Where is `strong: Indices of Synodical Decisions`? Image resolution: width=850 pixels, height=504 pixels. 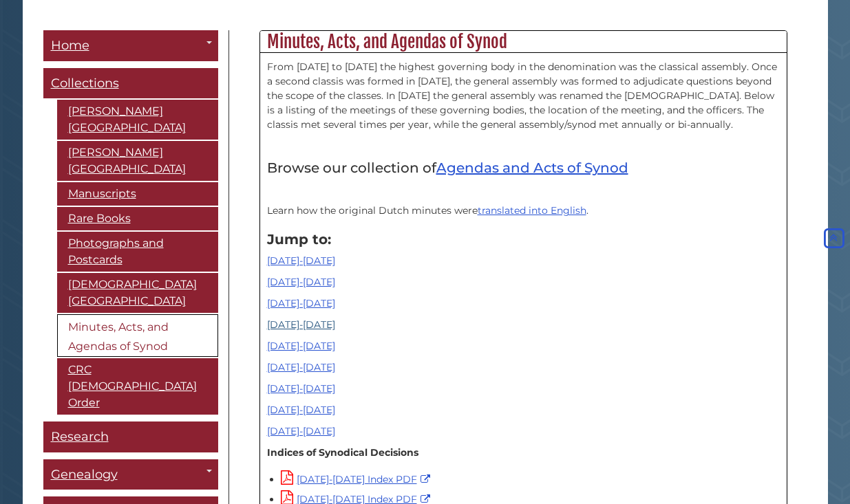
strong: Indices of Synodical Decisions is located at coordinates (342, 452).